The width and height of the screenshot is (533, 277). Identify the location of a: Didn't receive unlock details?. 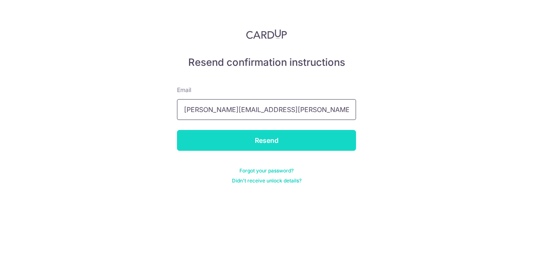
(266, 181).